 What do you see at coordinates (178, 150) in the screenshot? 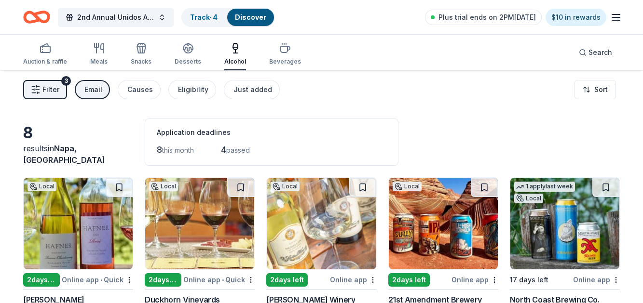
I see `span: this month` at bounding box center [178, 150].